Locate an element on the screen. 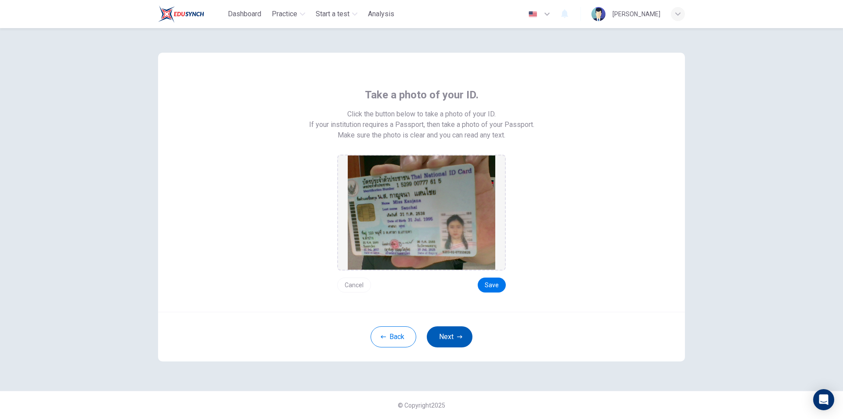  div: Open Intercom Messenger is located at coordinates (824, 400).